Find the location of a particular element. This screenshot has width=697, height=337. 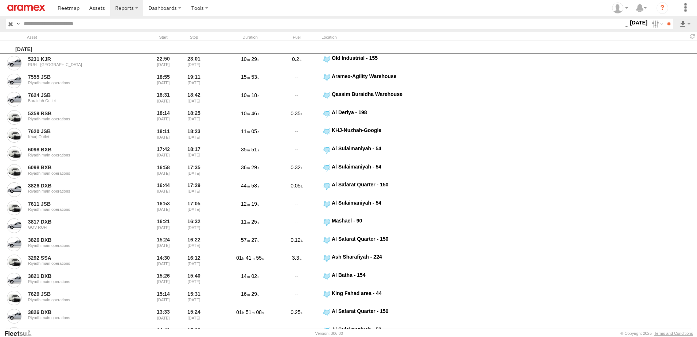

span: 55 is located at coordinates (260, 258).